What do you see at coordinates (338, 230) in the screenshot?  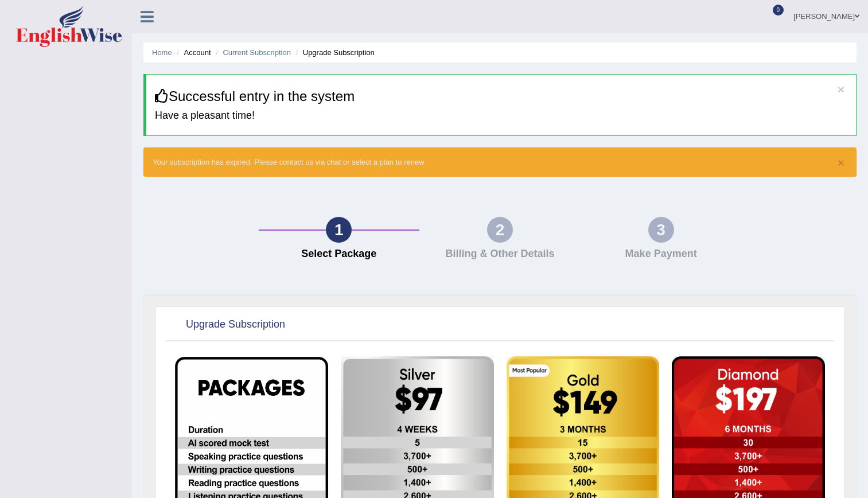 I see `div: 1` at bounding box center [338, 230].